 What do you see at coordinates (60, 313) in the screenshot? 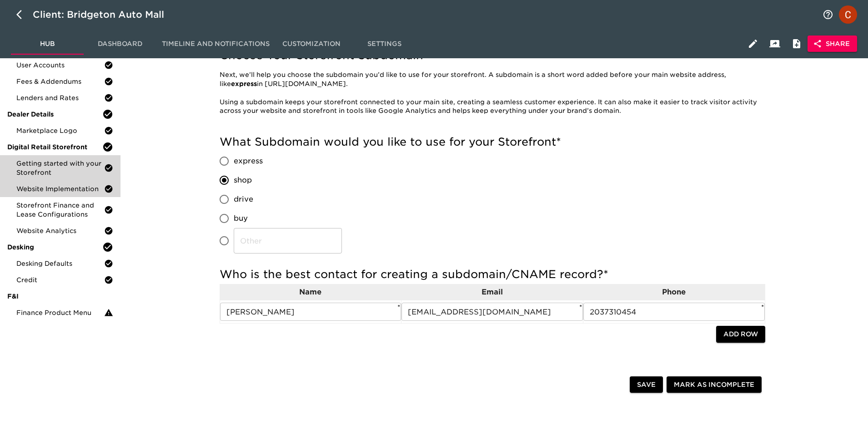
I see `span: Finance Product Menu` at bounding box center [60, 313].